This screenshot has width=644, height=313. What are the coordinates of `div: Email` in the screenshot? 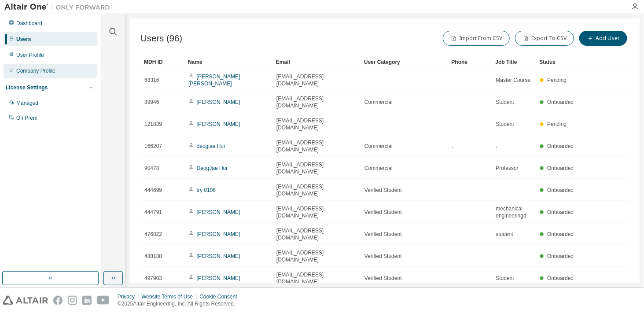 It's located at (316, 62).